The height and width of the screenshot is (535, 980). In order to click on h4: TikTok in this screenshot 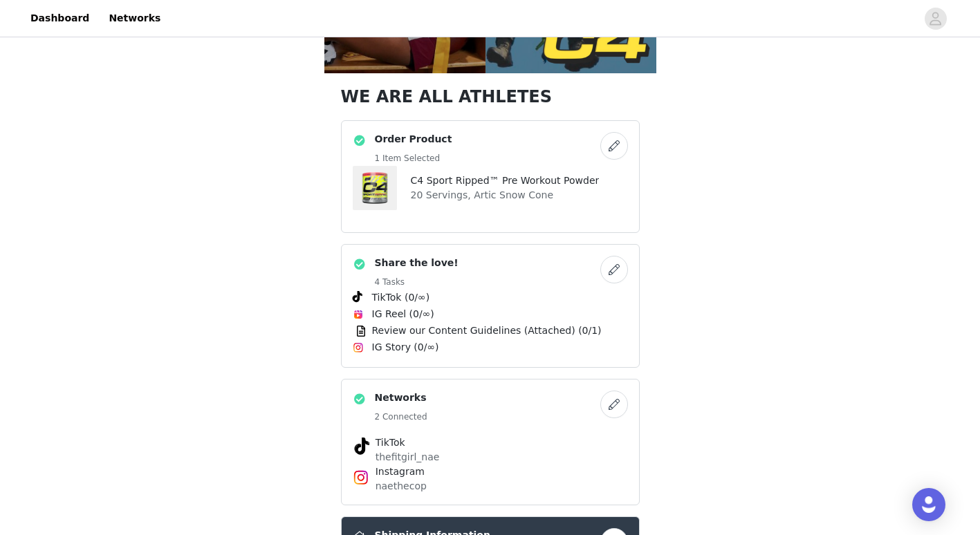, I will do `click(490, 443)`.